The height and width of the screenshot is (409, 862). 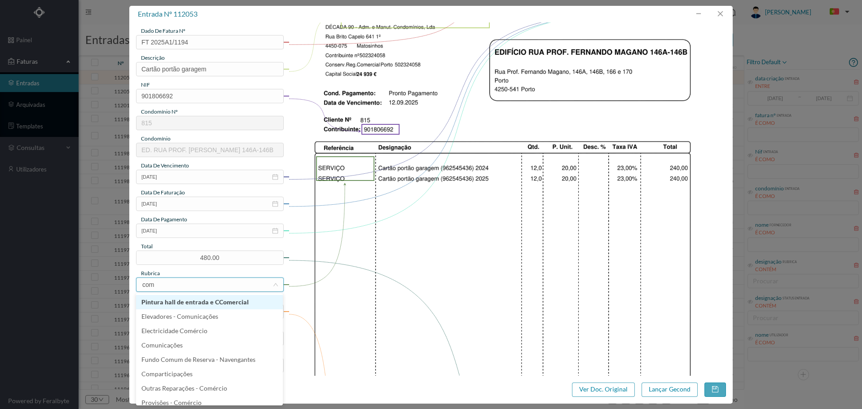 What do you see at coordinates (209, 302) in the screenshot?
I see `li: Pintura hall de entrada e CComercial` at bounding box center [209, 302].